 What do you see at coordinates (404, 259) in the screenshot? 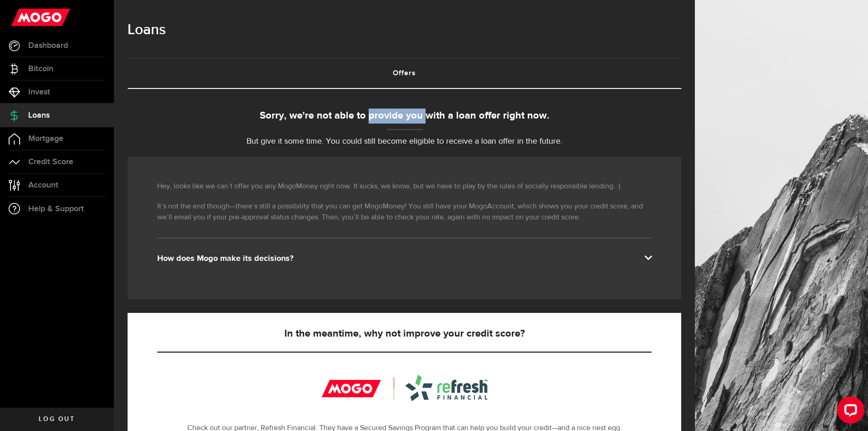
I see `div: How does Mogo make its decisions?` at bounding box center [404, 259].